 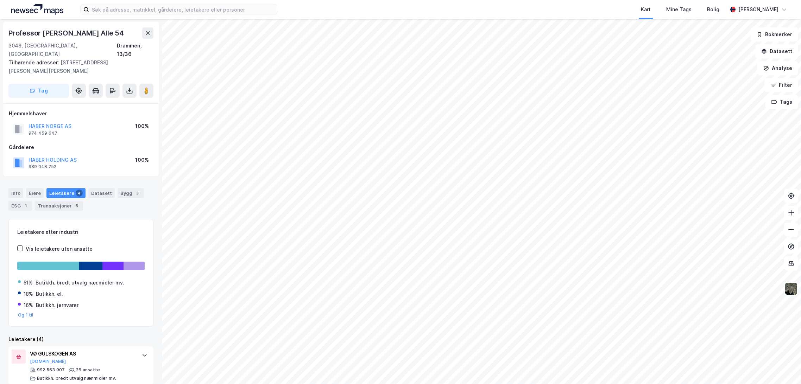 What do you see at coordinates (81, 340) in the screenshot?
I see `div: Leietakere (4)` at bounding box center [81, 340].